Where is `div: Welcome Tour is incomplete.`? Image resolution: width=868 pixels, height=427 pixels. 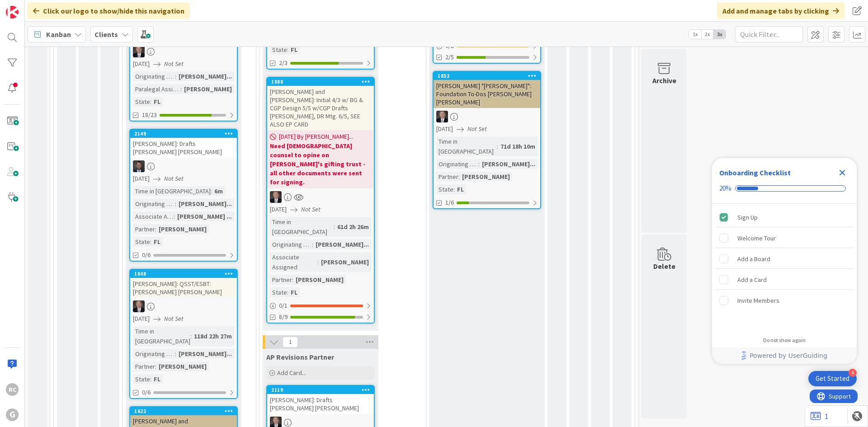
div: Welcome Tour is incomplete. is located at coordinates (784, 239).